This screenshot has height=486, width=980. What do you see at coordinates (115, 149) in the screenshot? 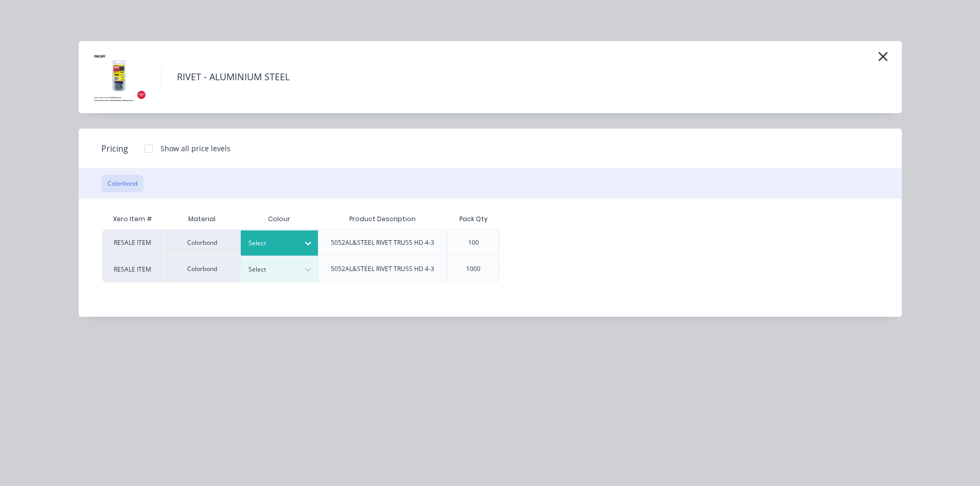
I see `span: Pricing` at bounding box center [115, 149].